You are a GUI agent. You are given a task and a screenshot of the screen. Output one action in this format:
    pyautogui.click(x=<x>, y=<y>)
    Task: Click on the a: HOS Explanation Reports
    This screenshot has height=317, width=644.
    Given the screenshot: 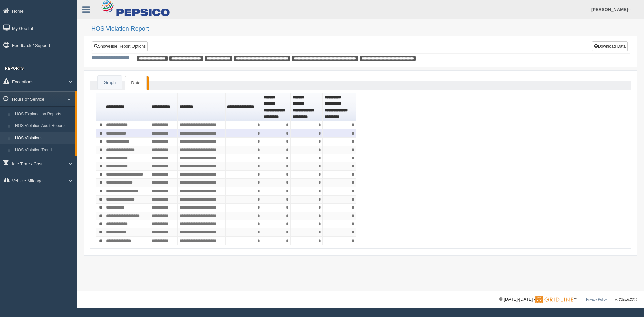 What is the action you would take?
    pyautogui.click(x=44, y=114)
    